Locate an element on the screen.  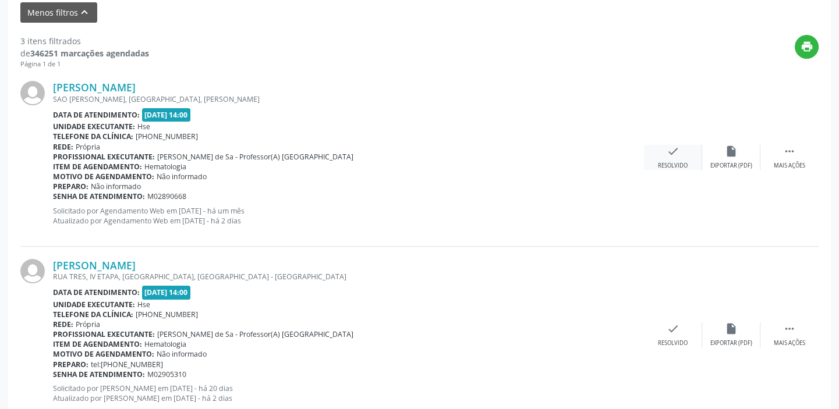
span: M02905310 is located at coordinates (167, 374).